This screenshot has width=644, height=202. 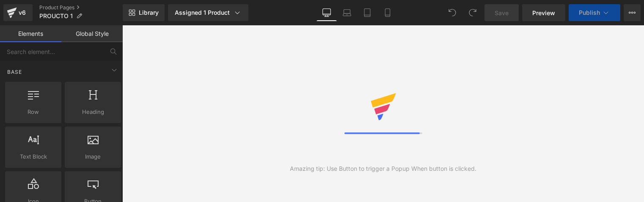 What do you see at coordinates (93, 112) in the screenshot?
I see `span: Heading` at bounding box center [93, 112].